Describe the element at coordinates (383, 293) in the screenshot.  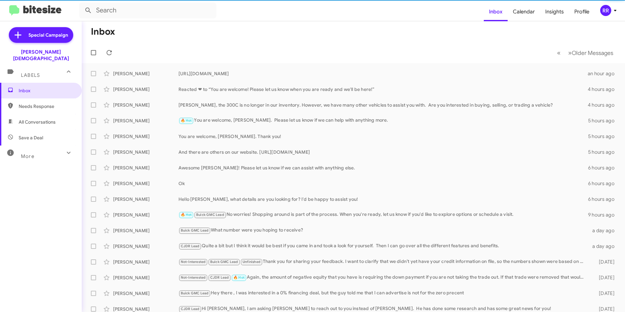
I see `div: Hey there , I was interested in a 0% financing deal, but the guy told me that I can advertise is ...` at that location.